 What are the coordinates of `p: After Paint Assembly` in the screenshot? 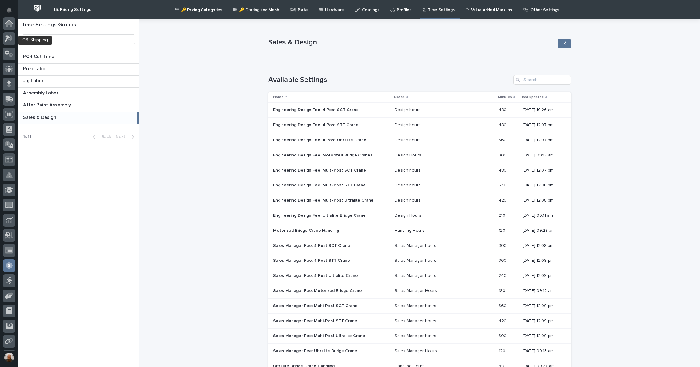 It's located at (48, 104).